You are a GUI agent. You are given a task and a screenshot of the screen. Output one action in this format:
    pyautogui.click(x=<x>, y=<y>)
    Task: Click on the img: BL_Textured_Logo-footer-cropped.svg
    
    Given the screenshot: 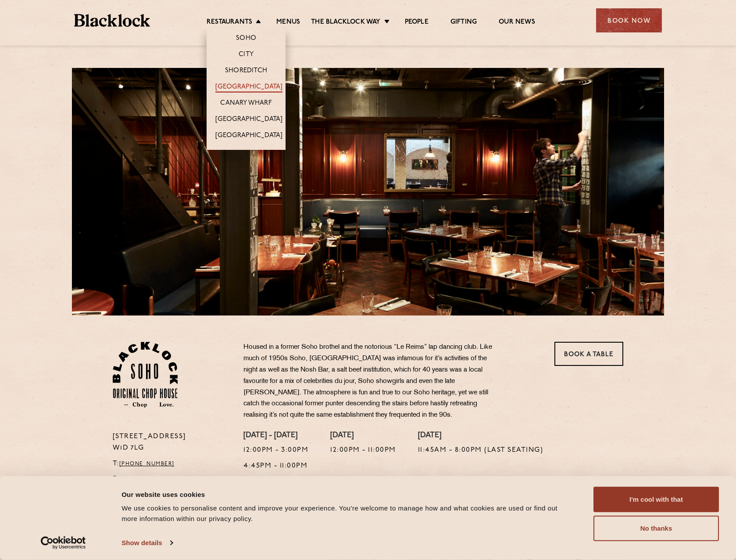 What is the action you would take?
    pyautogui.click(x=112, y=20)
    